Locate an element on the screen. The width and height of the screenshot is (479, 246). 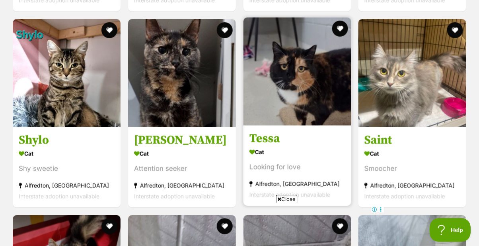
span: Close is located at coordinates (287, 199).